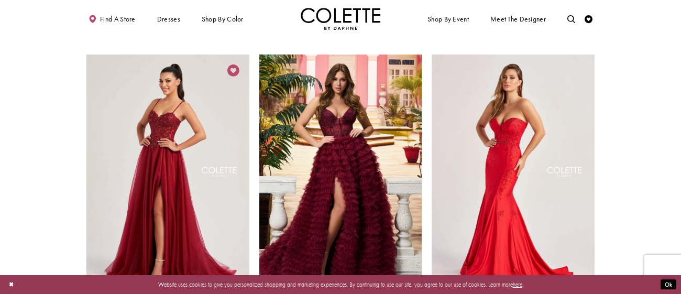 This screenshot has height=294, width=681. What do you see at coordinates (588, 19) in the screenshot?
I see `a: Check Wishlist` at bounding box center [588, 19].